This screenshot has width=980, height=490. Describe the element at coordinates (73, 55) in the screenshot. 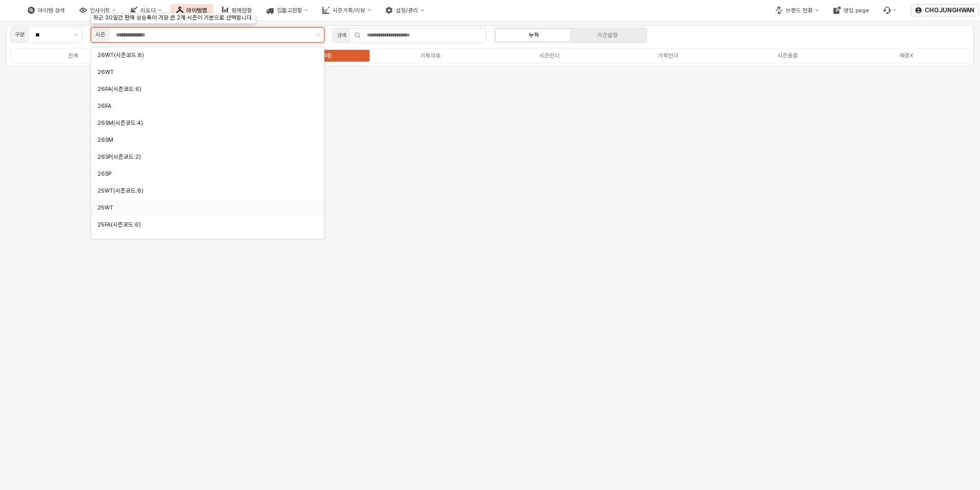

I see `label: 전체` at that location.